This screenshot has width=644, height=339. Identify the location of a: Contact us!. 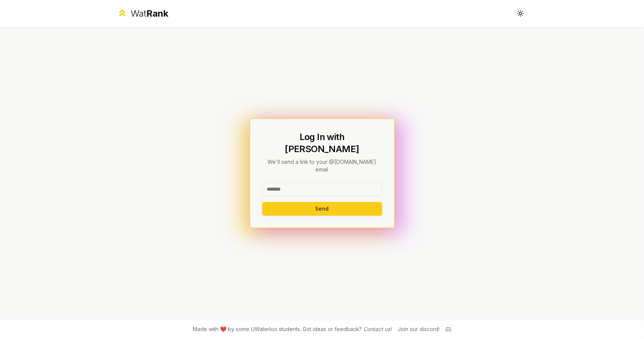
(377, 329).